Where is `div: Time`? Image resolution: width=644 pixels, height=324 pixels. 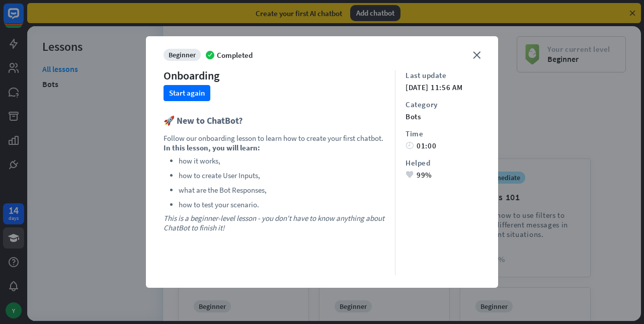 div: Time is located at coordinates (443, 134).